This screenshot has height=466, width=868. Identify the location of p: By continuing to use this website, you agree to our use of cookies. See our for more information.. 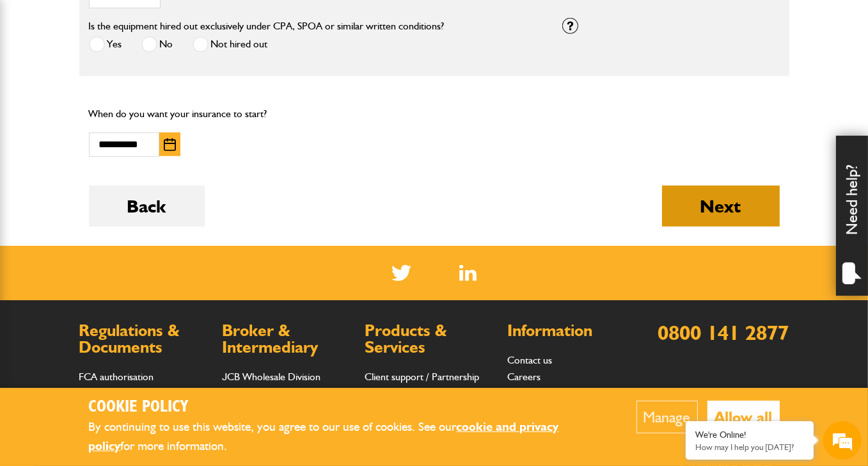
(343, 437).